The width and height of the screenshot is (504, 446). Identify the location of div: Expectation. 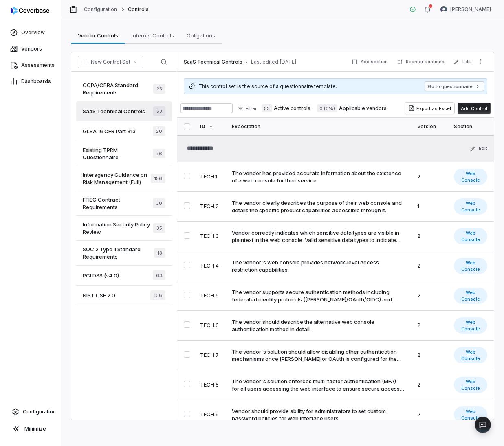
(320, 126).